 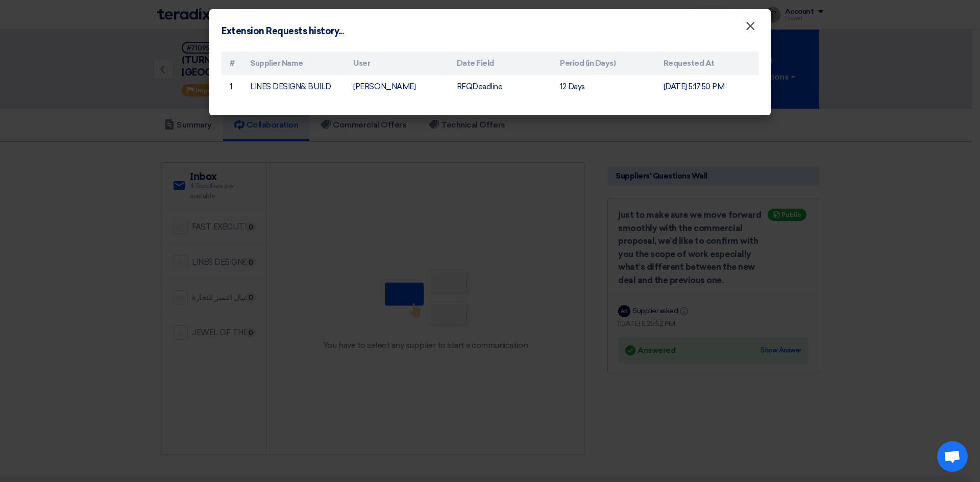 I want to click on h4: Extension Requests history..., so click(x=283, y=31).